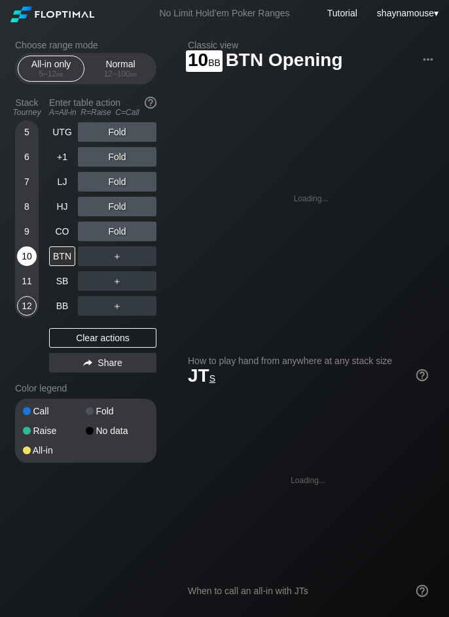 This screenshot has width=449, height=617. I want to click on span: BTN Opening, so click(284, 61).